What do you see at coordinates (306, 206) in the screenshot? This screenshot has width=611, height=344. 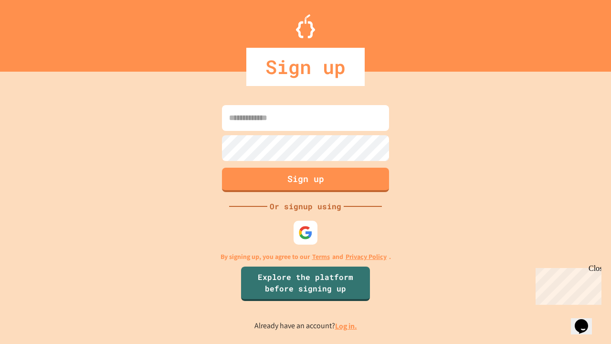 I see `div: Or signup using` at bounding box center [306, 206].